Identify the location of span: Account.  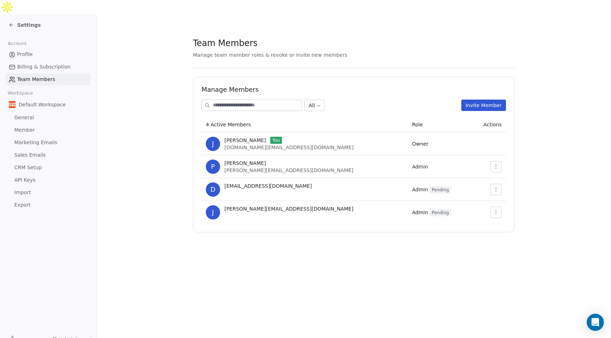
(17, 44).